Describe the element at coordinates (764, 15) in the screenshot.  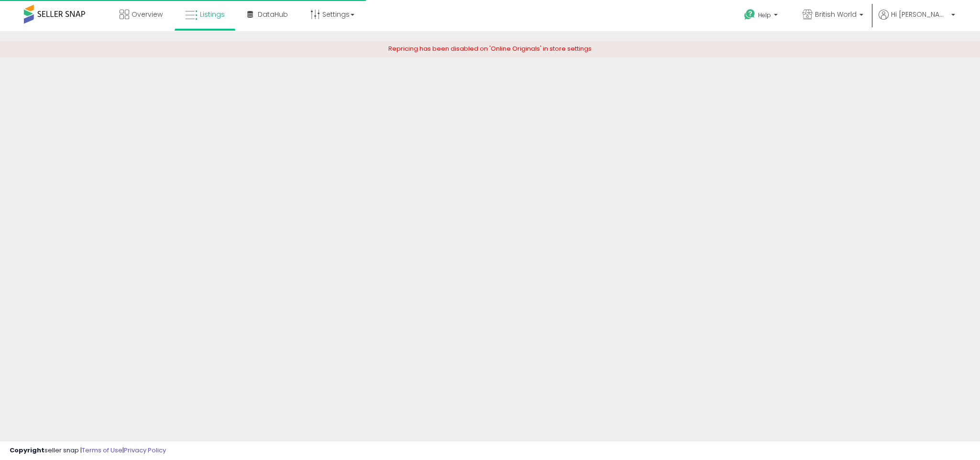
I see `span: Help` at that location.